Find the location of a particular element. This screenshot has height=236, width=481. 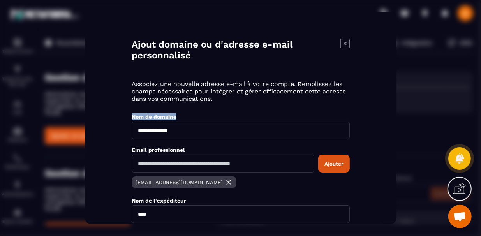

div: Ouvrir le chat is located at coordinates (460, 216).